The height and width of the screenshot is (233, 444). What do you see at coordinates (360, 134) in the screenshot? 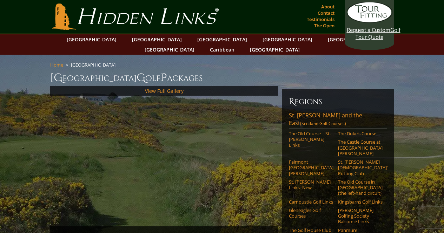
I see `a: The Duke’s Course` at bounding box center [360, 134].